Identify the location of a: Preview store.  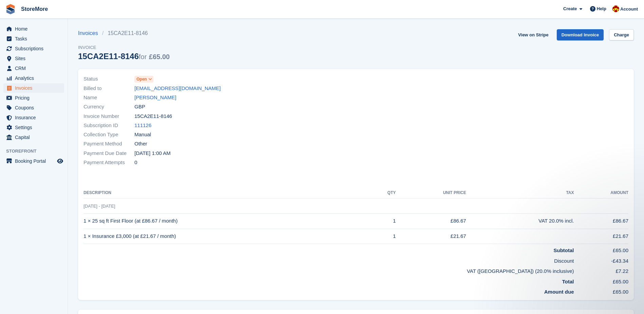
(60, 161).